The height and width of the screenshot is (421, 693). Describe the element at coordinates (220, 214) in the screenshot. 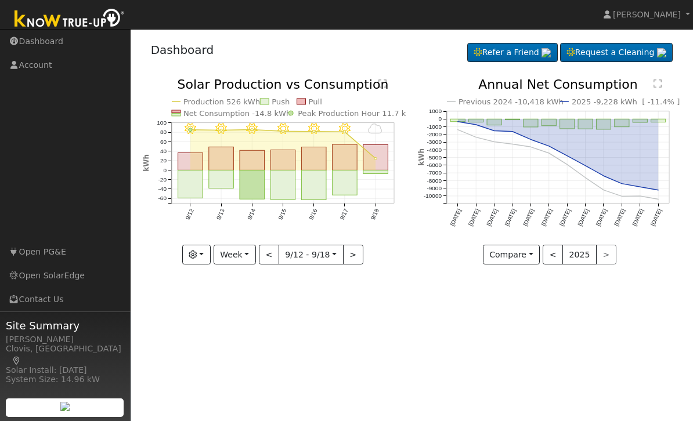

I see `text: 9/13` at that location.